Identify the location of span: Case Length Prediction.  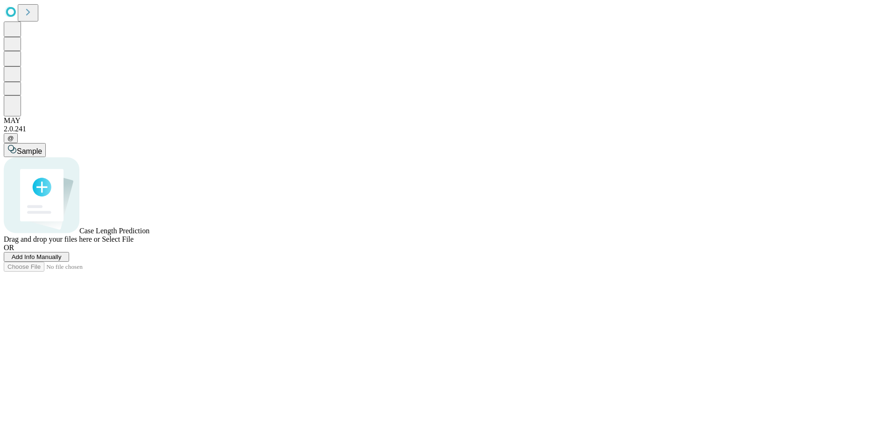
(114, 230).